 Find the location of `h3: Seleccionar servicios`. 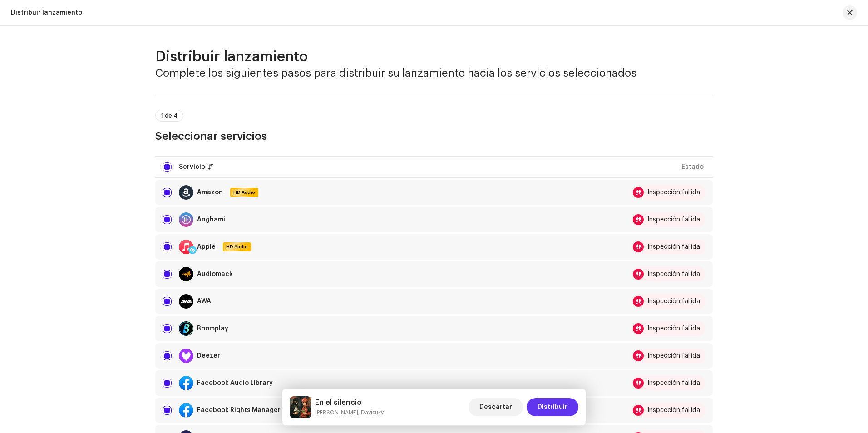

h3: Seleccionar servicios is located at coordinates (434, 136).